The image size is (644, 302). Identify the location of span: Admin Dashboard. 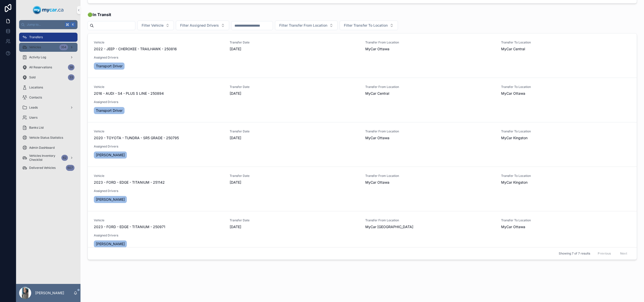
(42, 148).